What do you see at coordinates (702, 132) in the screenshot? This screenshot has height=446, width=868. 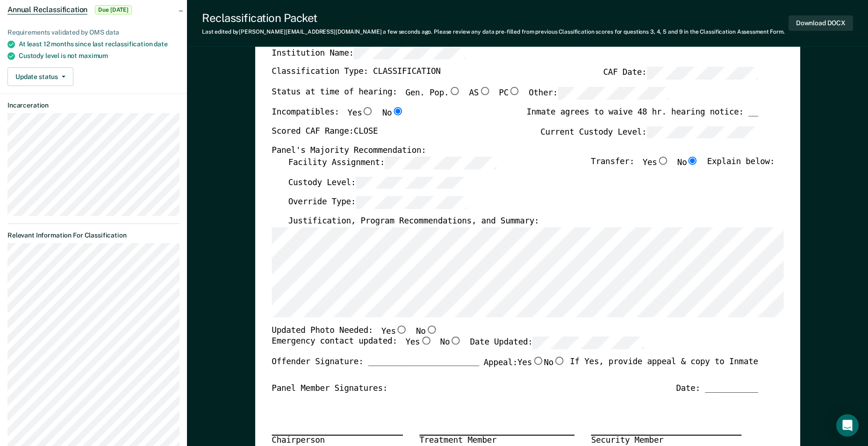 I see `input: Current Custody Level:` at bounding box center [702, 132].